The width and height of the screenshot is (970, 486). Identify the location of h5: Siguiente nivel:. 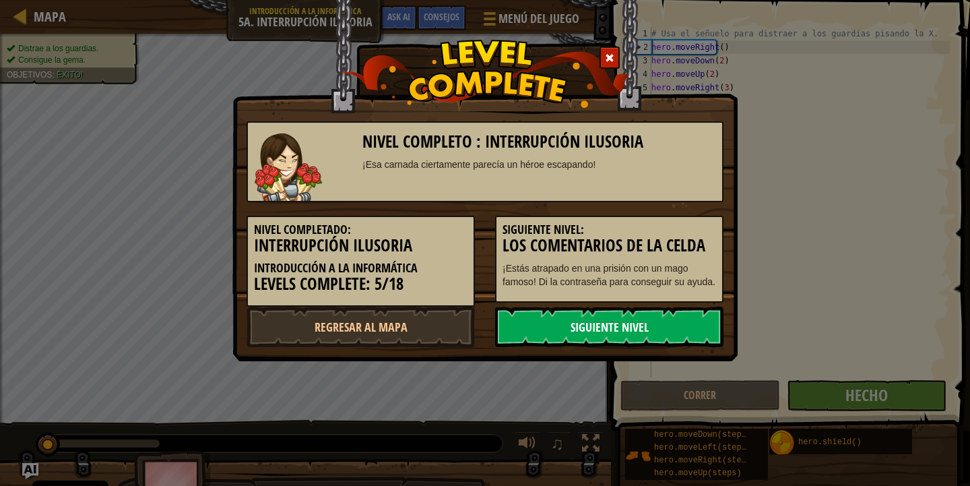
(609, 230).